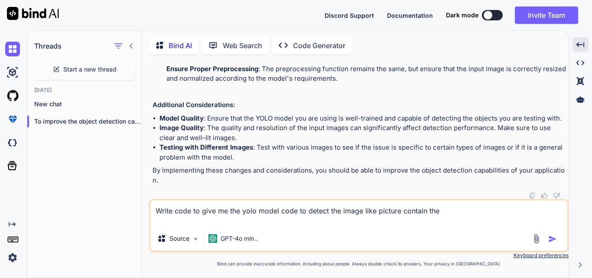  Describe the element at coordinates (557, 196) in the screenshot. I see `img: dislike` at that location.